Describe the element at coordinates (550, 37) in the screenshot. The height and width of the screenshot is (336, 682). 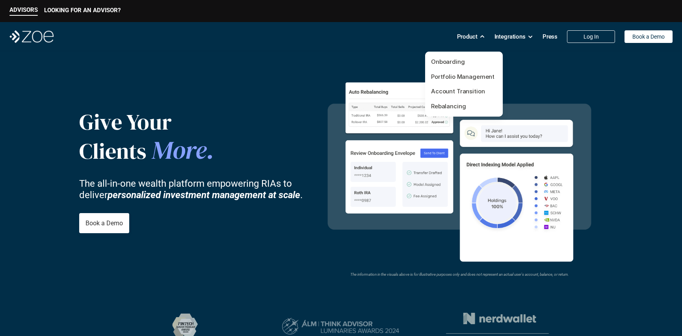
I see `p: Press` at that location.